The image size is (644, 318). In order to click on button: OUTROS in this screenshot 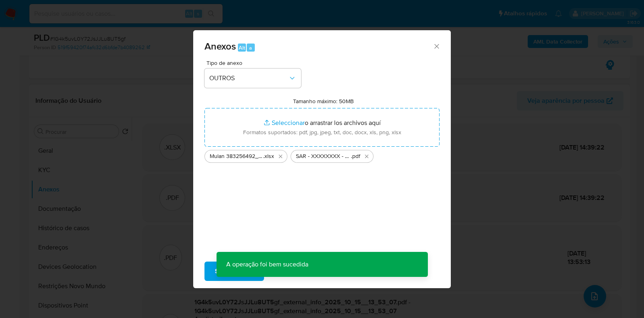, I will do `click(253, 78)`.